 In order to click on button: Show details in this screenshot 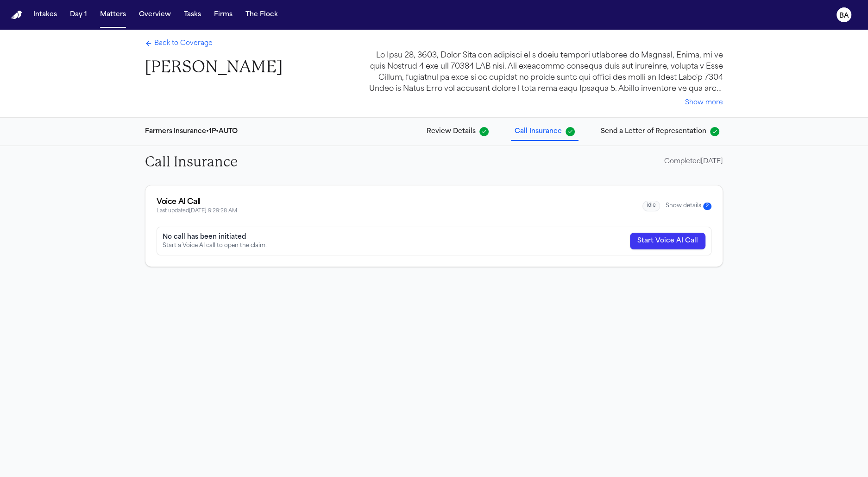, I will do `click(688, 205)`.